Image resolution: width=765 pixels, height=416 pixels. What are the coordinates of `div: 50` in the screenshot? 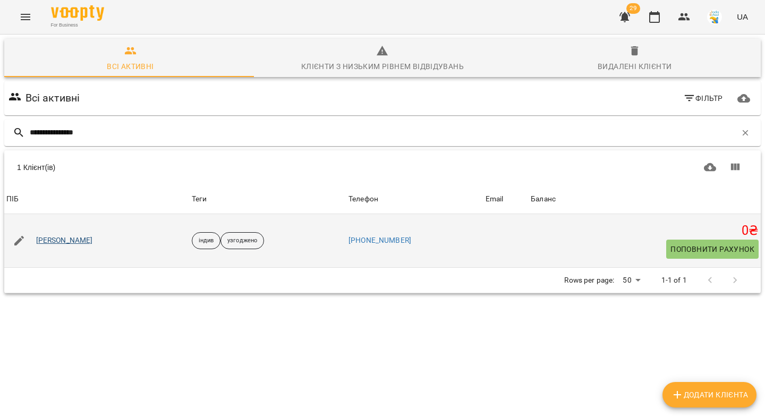 It's located at (631, 280).